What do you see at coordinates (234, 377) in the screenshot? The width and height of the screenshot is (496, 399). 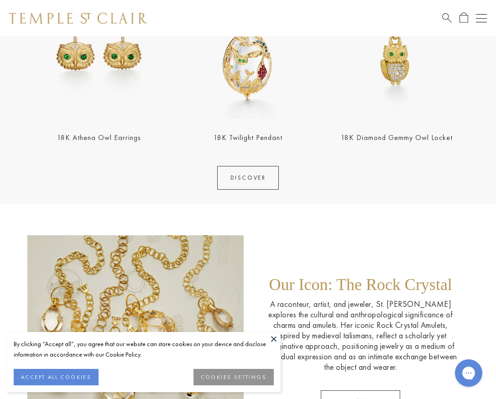 I see `button: COOKIES SETTINGS` at bounding box center [234, 377].